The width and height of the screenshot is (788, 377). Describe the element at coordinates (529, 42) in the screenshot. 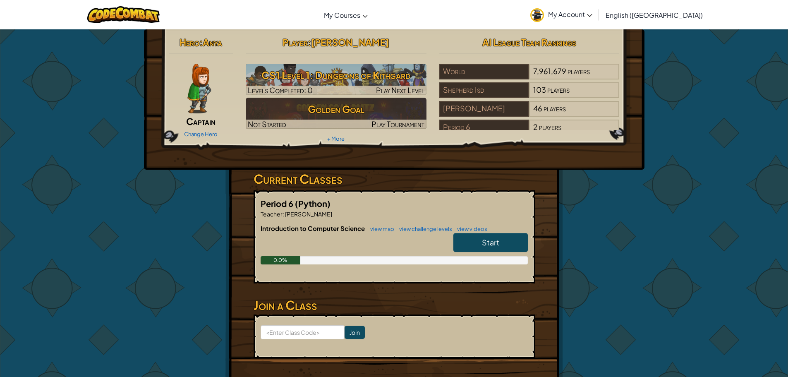

I see `span: AI League Team Rankings` at that location.